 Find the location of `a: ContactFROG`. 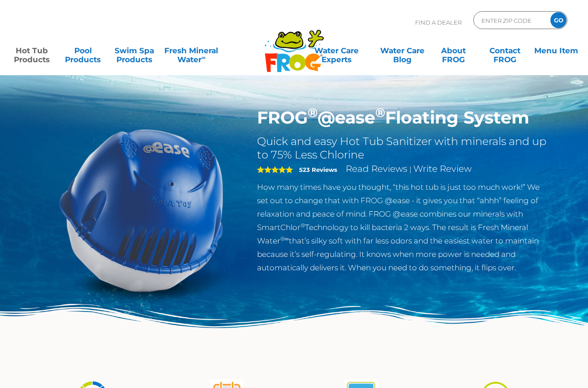

a: ContactFROG is located at coordinates (505, 51).